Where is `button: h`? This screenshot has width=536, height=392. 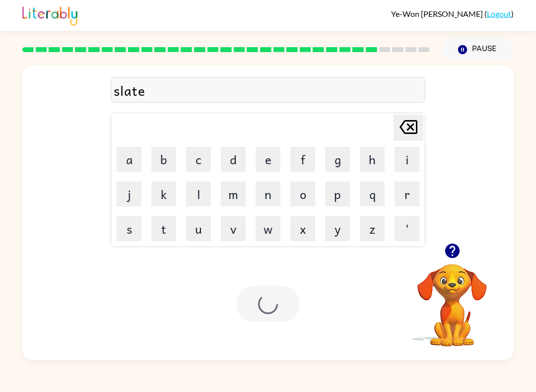
button: h is located at coordinates (373, 159).